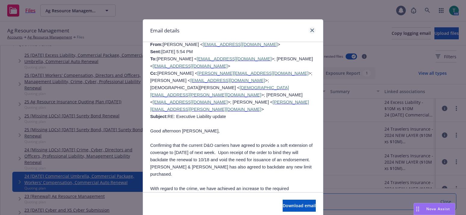  Describe the element at coordinates (156, 45) in the screenshot. I see `span: From:` at that location.